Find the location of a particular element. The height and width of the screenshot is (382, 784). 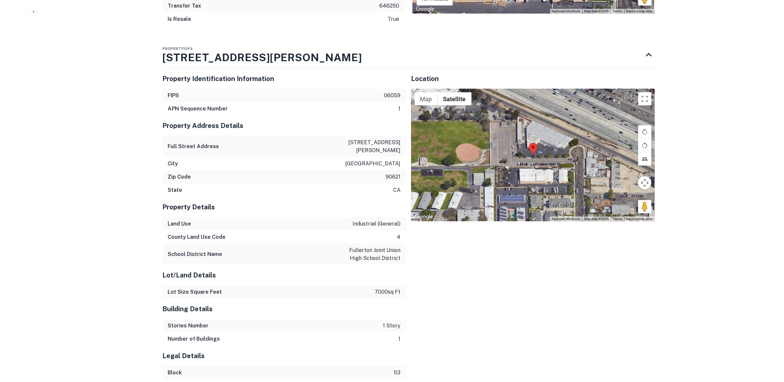

p: 53 is located at coordinates (398, 373).